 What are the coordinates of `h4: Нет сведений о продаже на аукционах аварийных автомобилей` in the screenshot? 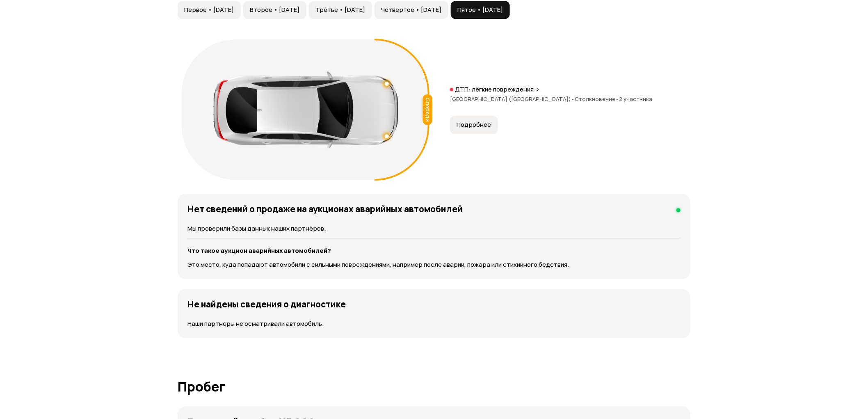 It's located at (325, 209).